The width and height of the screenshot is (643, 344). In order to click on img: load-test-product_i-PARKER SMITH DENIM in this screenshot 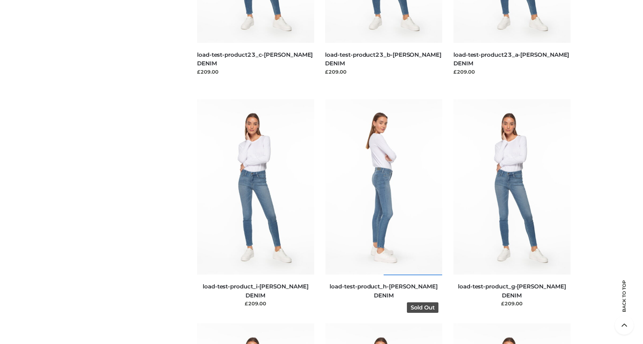, I will do `click(256, 186)`.